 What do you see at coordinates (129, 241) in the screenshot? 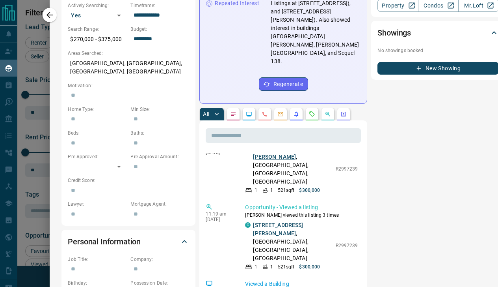
I see `div: Personal Information` at bounding box center [129, 241].